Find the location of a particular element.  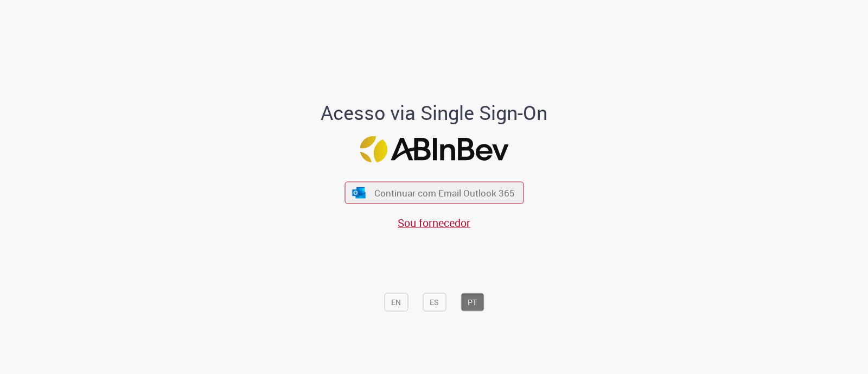

button: ícone Azure/Microsoft 360 Continuar com Email Outlook 365 is located at coordinates (434, 193).